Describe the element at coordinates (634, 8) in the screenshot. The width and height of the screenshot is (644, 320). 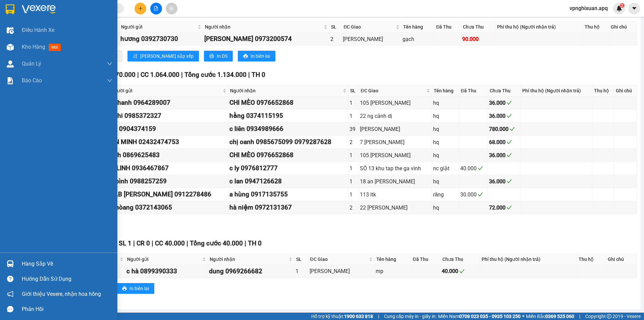
I see `button: caret-down` at that location.